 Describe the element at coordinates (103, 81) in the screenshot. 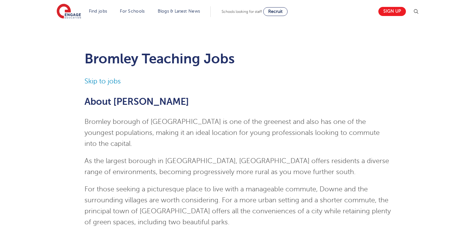

I see `a: Skip to jobs` at that location.